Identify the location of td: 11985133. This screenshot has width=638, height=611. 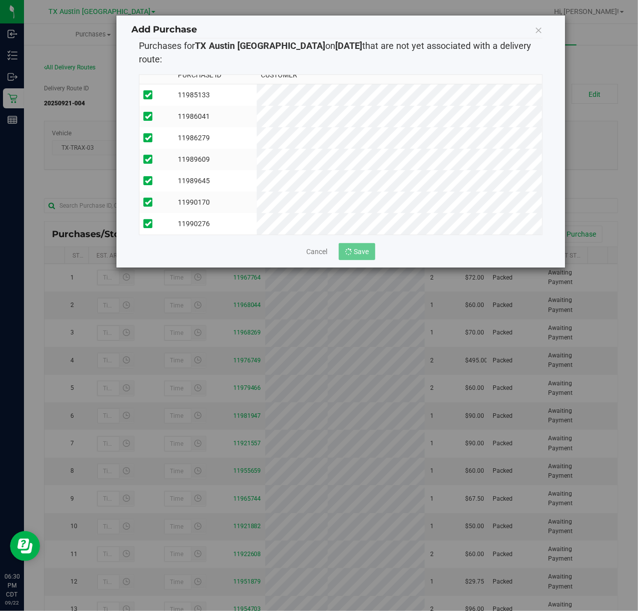
(215, 95).